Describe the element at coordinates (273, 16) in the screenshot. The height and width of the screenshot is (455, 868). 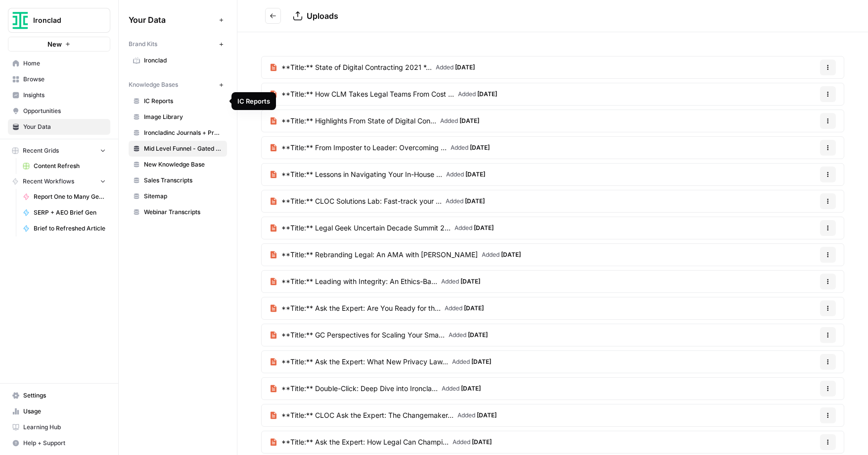
I see `button: Go back` at that location.